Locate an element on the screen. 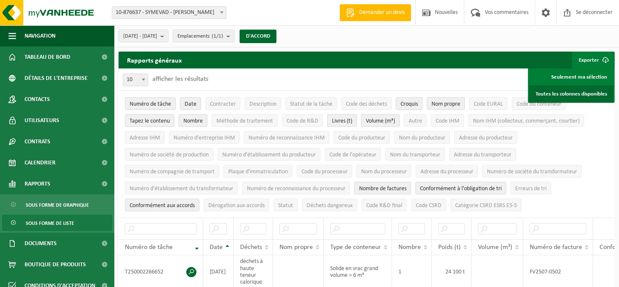 The height and width of the screenshot is (287, 619). button: Emplacements(1/1) is located at coordinates (203, 36).